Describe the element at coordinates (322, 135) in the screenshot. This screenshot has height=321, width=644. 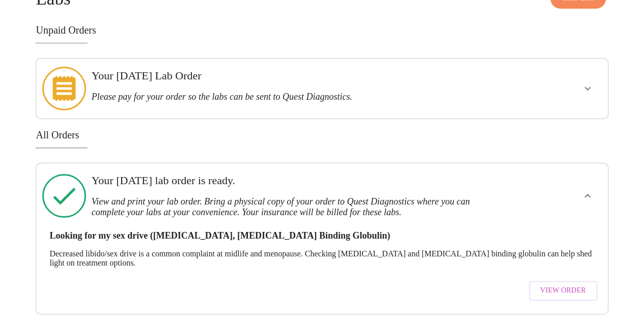
I see `h3: All Orders` at that location.